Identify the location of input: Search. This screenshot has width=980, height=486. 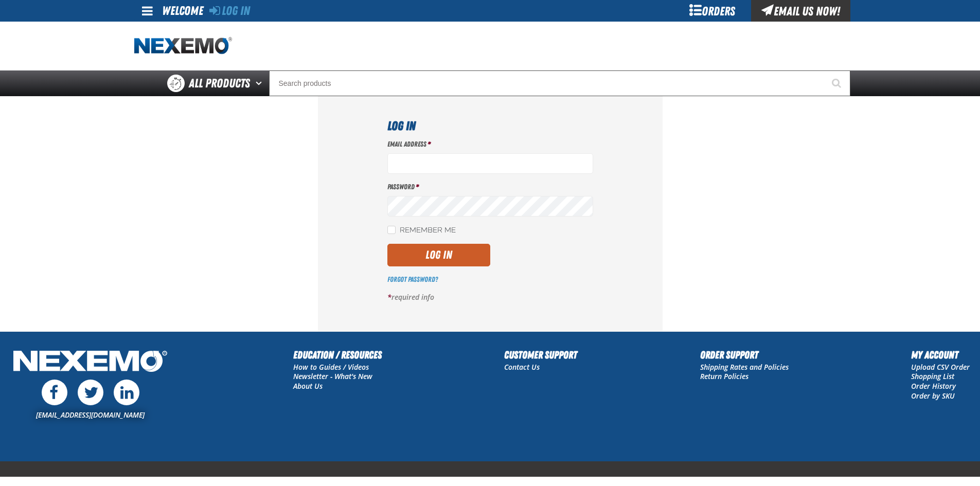
(560, 84).